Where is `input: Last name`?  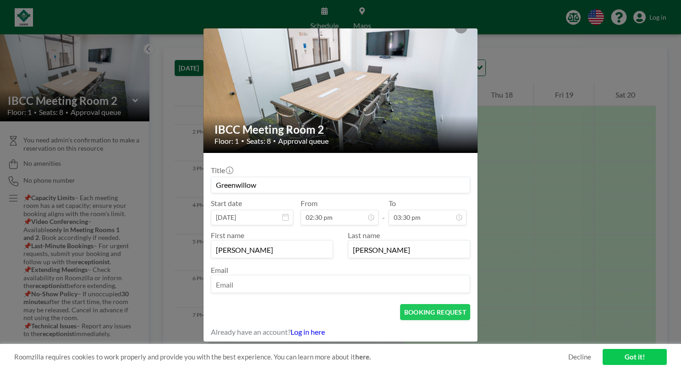 input: Last name is located at coordinates (409, 250).